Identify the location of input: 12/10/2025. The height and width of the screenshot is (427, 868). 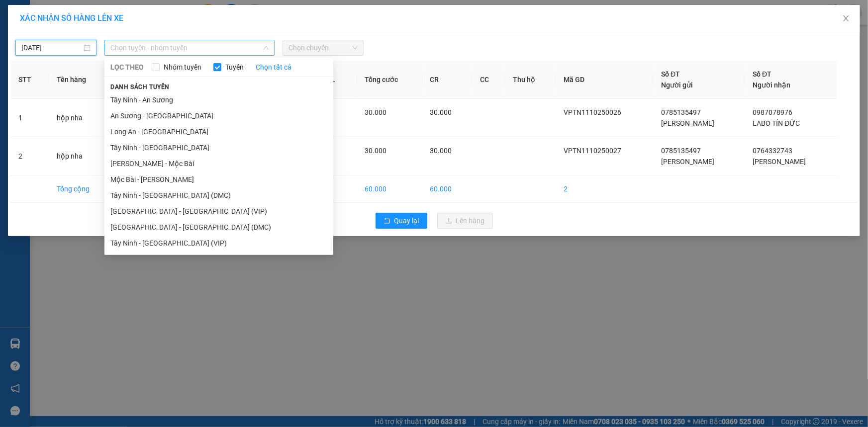
(51, 48).